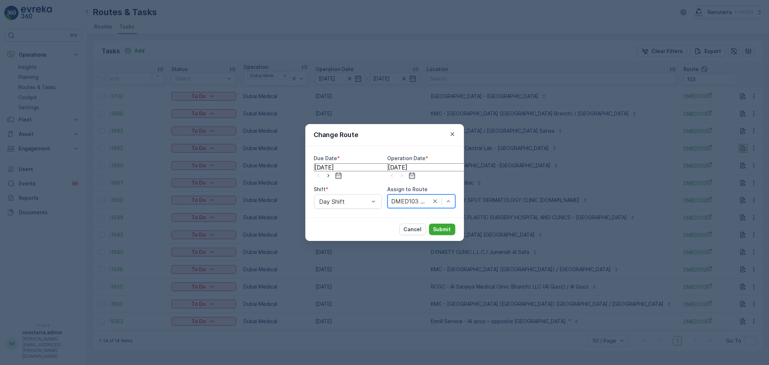 The image size is (769, 365). I want to click on p: Change Route, so click(336, 135).